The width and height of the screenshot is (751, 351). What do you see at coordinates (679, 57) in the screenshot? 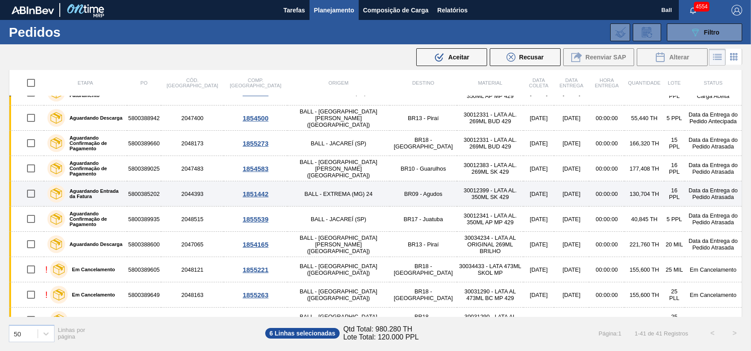
I see `span: Alterar` at bounding box center [679, 57].